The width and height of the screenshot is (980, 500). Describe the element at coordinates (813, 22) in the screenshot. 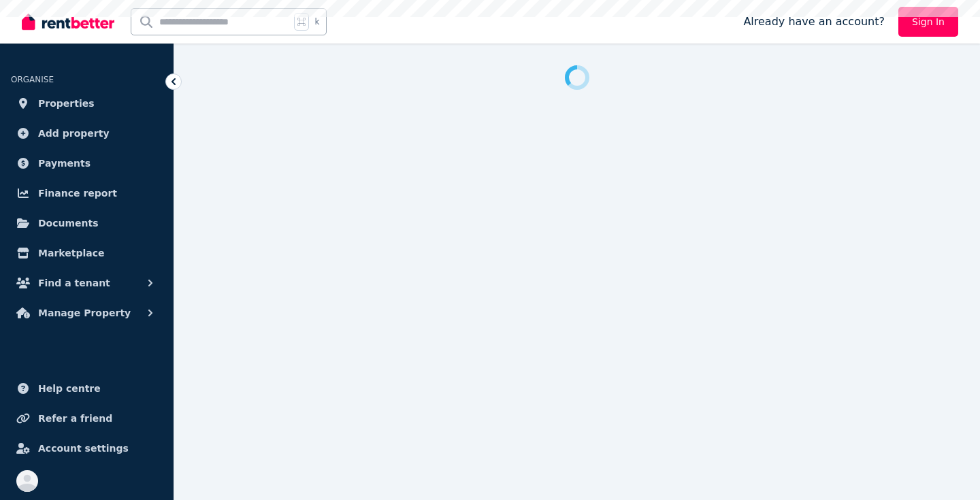

I see `span: Already have an account?` at that location.